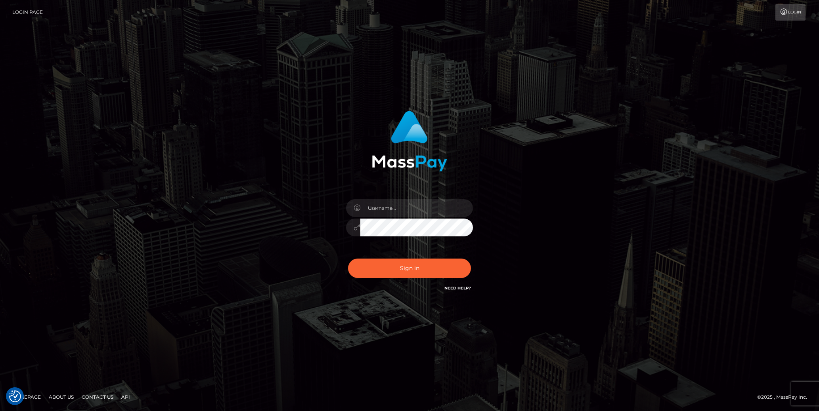  I want to click on a: Login Page, so click(27, 12).